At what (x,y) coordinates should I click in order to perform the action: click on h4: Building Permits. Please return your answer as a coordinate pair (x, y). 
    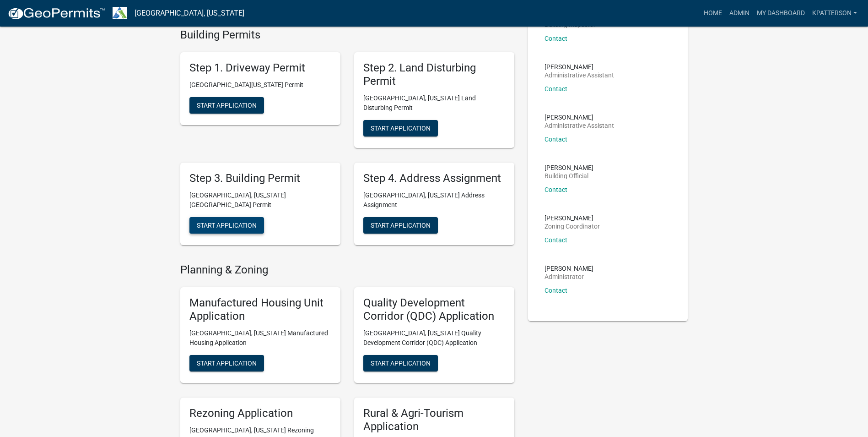
    Looking at the image, I should click on (347, 35).